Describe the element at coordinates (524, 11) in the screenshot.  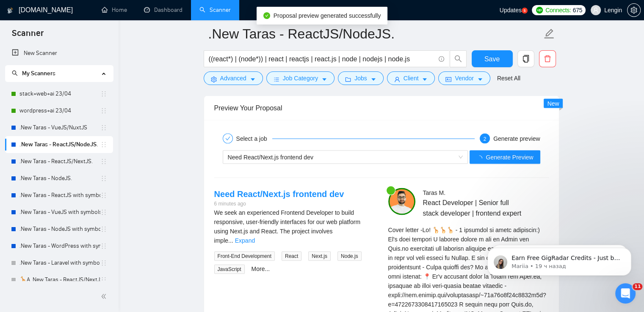
I see `text: 5` at that location.